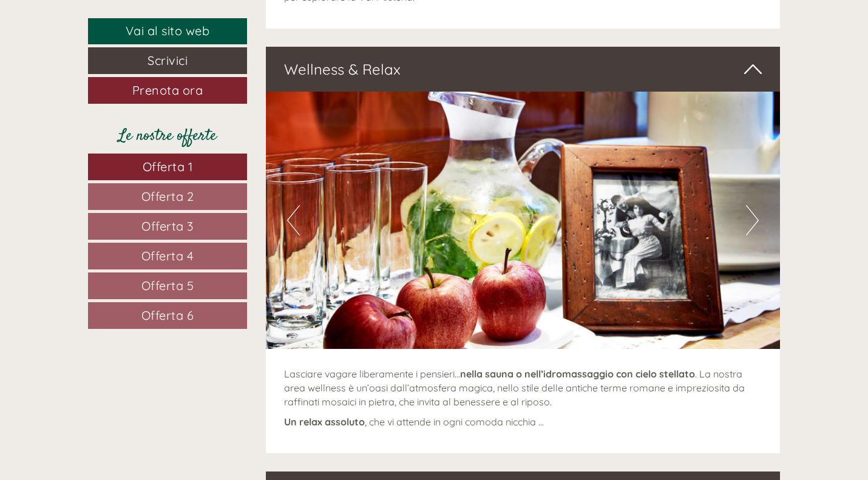  What do you see at coordinates (523, 422) in the screenshot?
I see `p: , che vi attende in ogni comoda nicchia ...` at bounding box center [523, 422].